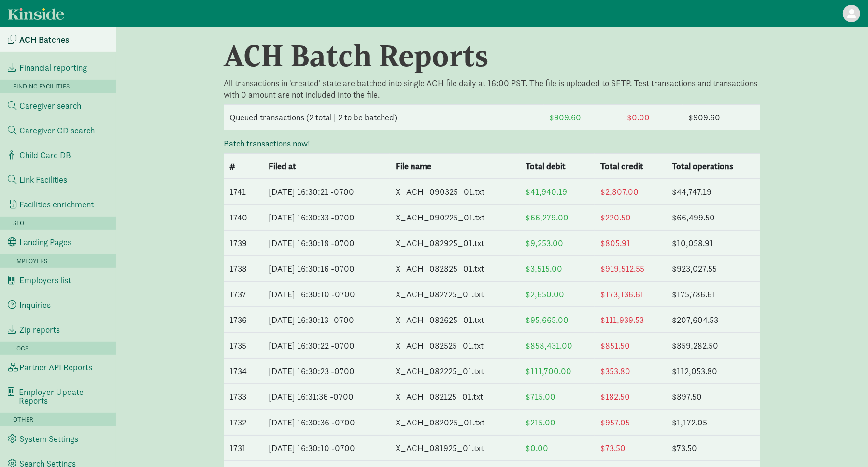  What do you see at coordinates (45, 155) in the screenshot?
I see `span: Child Care DB` at bounding box center [45, 155].